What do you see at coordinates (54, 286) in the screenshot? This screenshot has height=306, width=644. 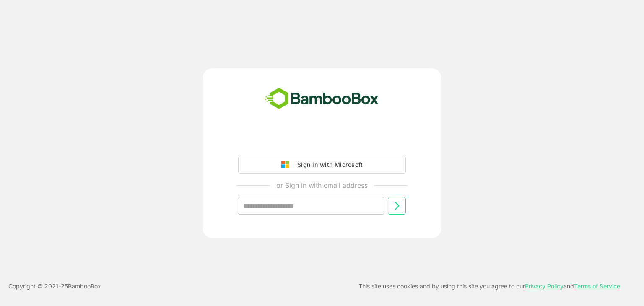 I see `p: Copyright © 2021- 25 BambooBox` at bounding box center [54, 286].